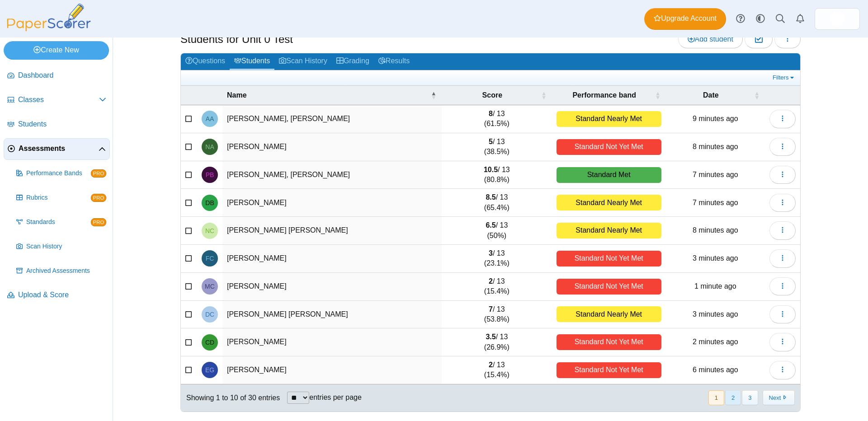  What do you see at coordinates (715, 118) in the screenshot?
I see `time: Aug 29, 2025 at 3:22 PM` at bounding box center [715, 118].